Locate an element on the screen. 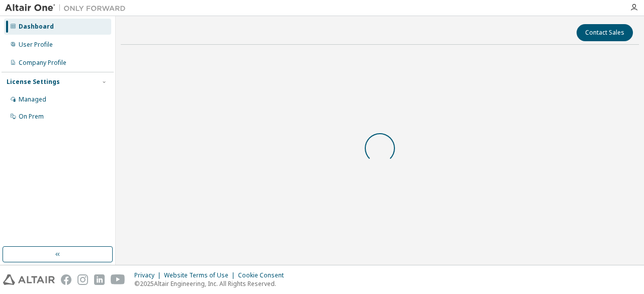 The image size is (644, 294). img: instagram.svg is located at coordinates (82, 279).